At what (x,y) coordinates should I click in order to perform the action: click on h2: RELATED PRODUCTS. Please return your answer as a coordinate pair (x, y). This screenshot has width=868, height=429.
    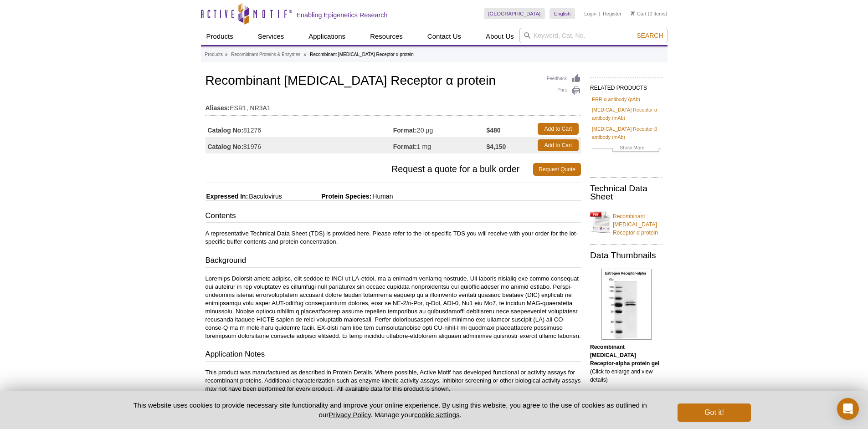
    Looking at the image, I should click on (626, 85).